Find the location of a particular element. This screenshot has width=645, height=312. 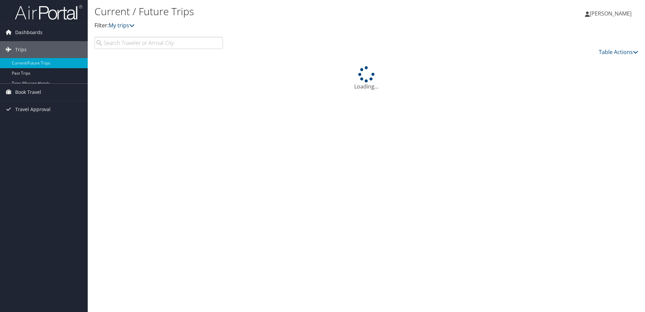

span: Travel Approval is located at coordinates (33, 109).